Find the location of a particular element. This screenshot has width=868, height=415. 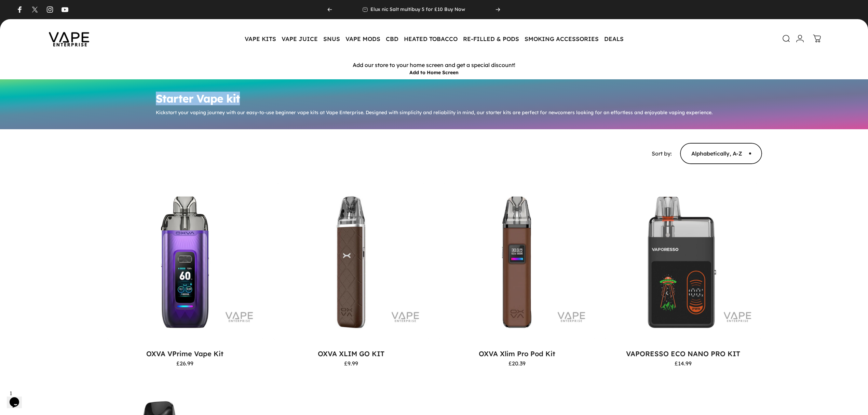

nav: Primary is located at coordinates (434, 39).